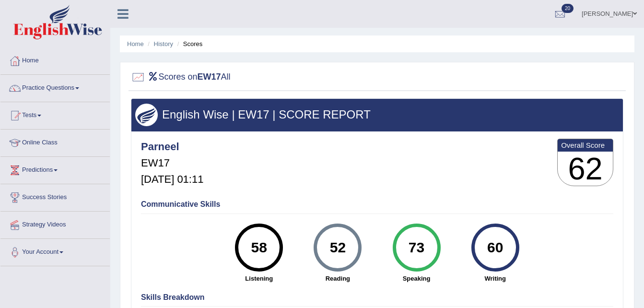 This screenshot has width=644, height=308. What do you see at coordinates (55, 142) in the screenshot?
I see `a: Online Class` at bounding box center [55, 142].